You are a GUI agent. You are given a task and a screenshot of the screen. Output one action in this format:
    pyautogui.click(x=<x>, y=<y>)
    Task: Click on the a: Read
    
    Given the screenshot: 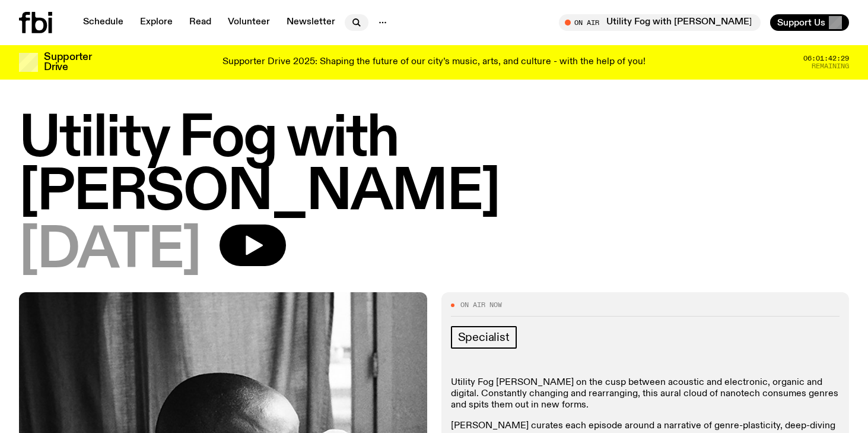 What is the action you would take?
    pyautogui.click(x=200, y=23)
    